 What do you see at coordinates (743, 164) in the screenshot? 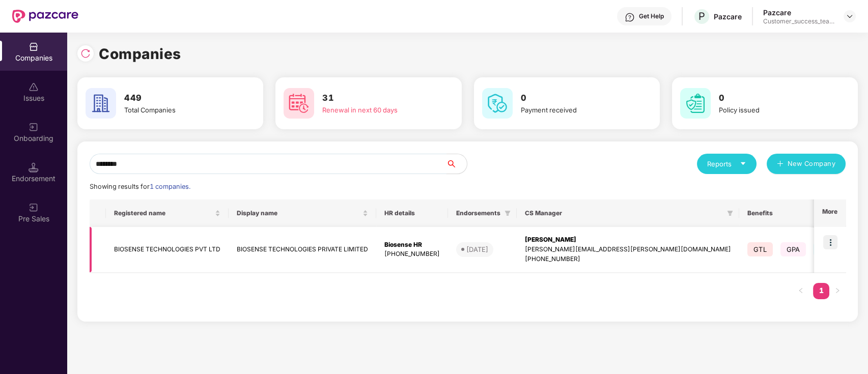
I see `span: caret-down` at bounding box center [743, 164].